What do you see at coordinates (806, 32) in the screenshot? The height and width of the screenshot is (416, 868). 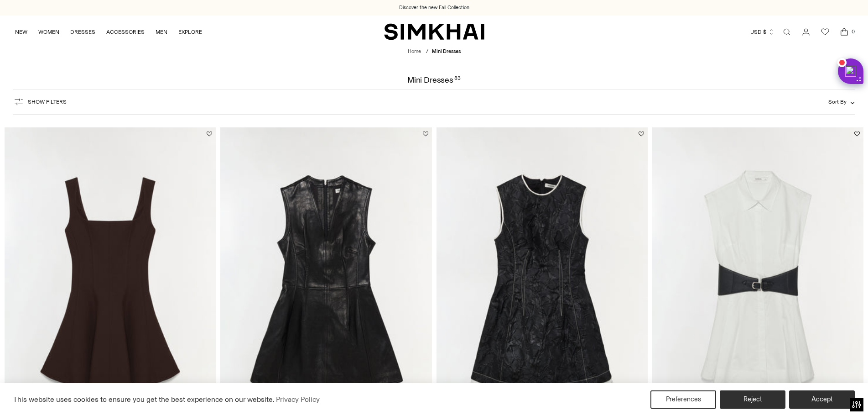 I see `a: Go to the account page` at bounding box center [806, 32].